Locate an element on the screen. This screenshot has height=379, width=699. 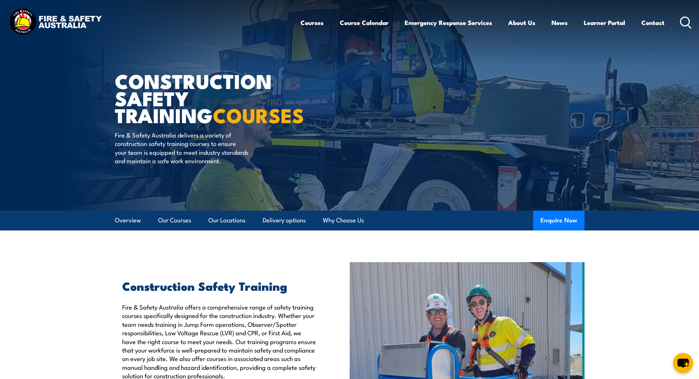
strong: COURSES is located at coordinates (258, 114).